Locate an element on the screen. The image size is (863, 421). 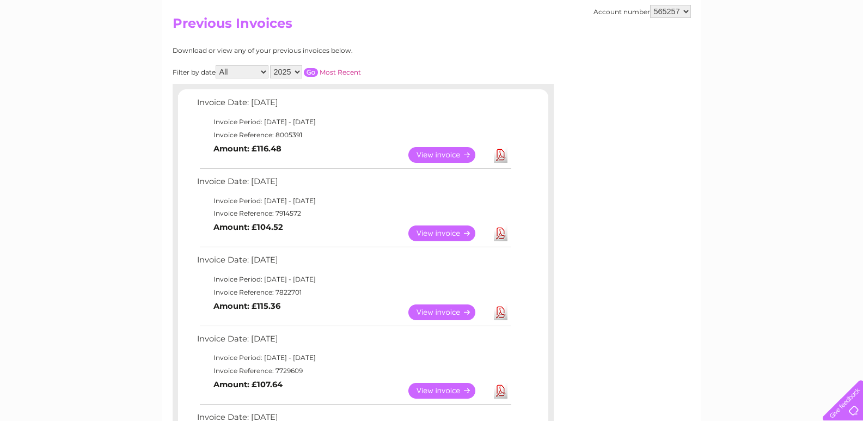
a: Log out is located at coordinates (840, 50).